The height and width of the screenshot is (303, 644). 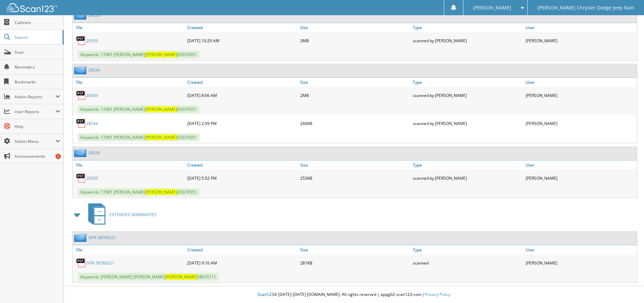 What do you see at coordinates (133, 214) in the screenshot?
I see `span: EXTENDED WARRANTIES` at bounding box center [133, 214].